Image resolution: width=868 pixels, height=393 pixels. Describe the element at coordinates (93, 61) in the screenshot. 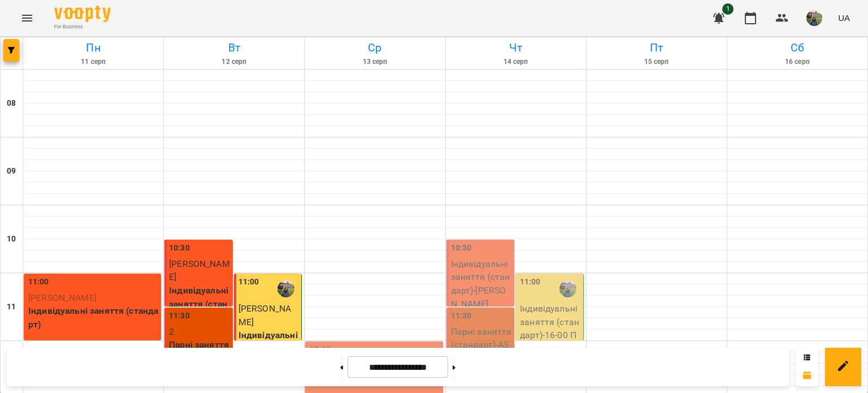

I see `h6: 11 серп` at that location.